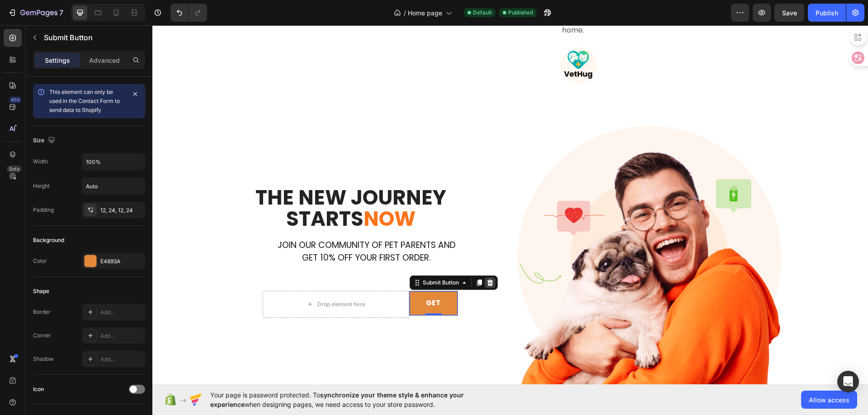 Image resolution: width=868 pixels, height=415 pixels. What do you see at coordinates (35, 12) in the screenshot?
I see `button: 7` at bounding box center [35, 12].